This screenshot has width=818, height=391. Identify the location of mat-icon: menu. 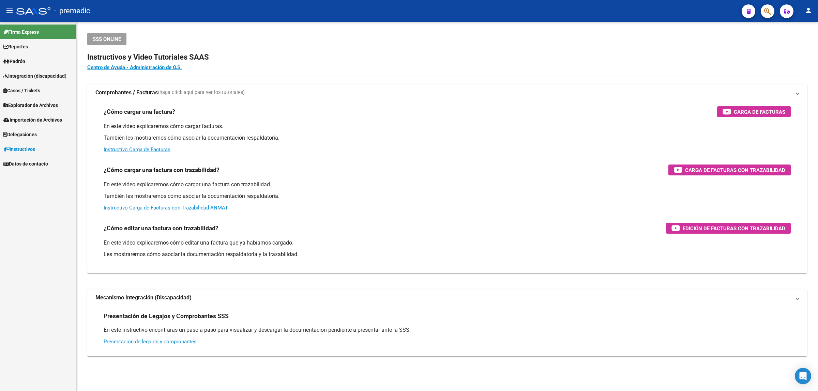
(10, 11).